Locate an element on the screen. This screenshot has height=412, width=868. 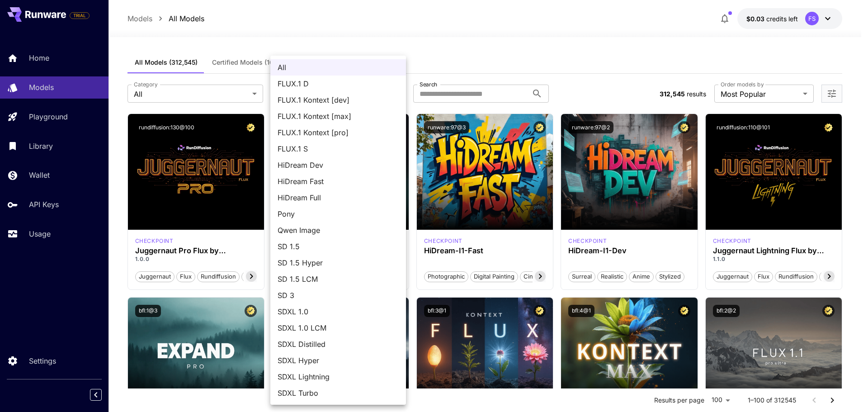
span: FLUX.1 Kontext [dev] is located at coordinates (338, 100).